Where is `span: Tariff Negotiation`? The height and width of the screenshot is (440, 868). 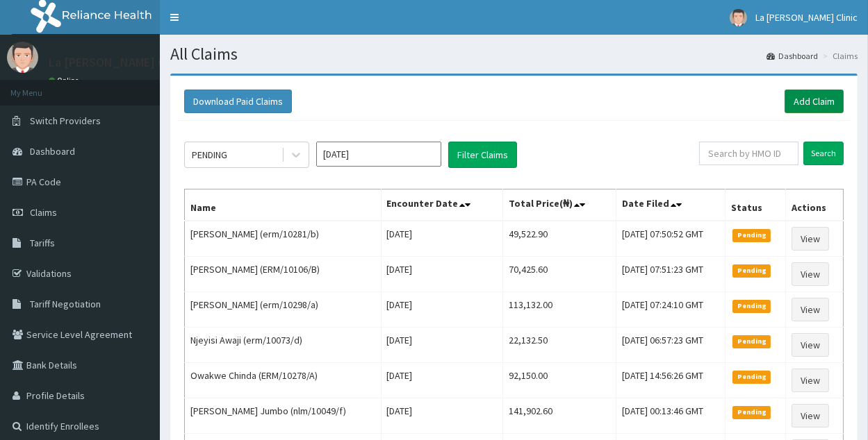
span: Tariff Negotiation is located at coordinates (65, 305).